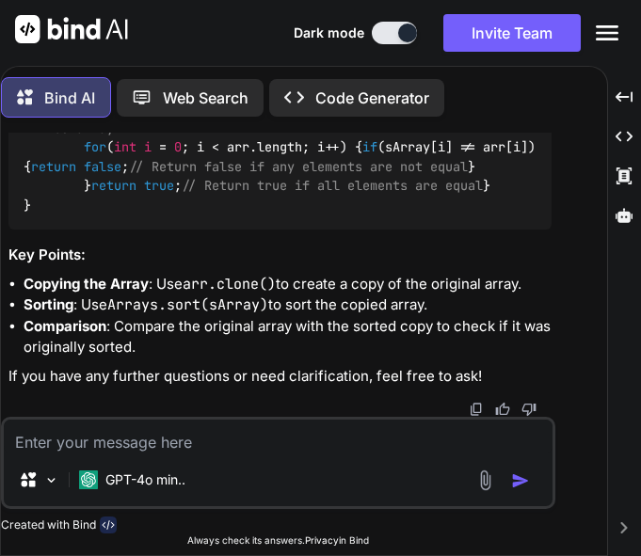  Describe the element at coordinates (332, 186) in the screenshot. I see `span: // Return true if all elements are equal` at that location.